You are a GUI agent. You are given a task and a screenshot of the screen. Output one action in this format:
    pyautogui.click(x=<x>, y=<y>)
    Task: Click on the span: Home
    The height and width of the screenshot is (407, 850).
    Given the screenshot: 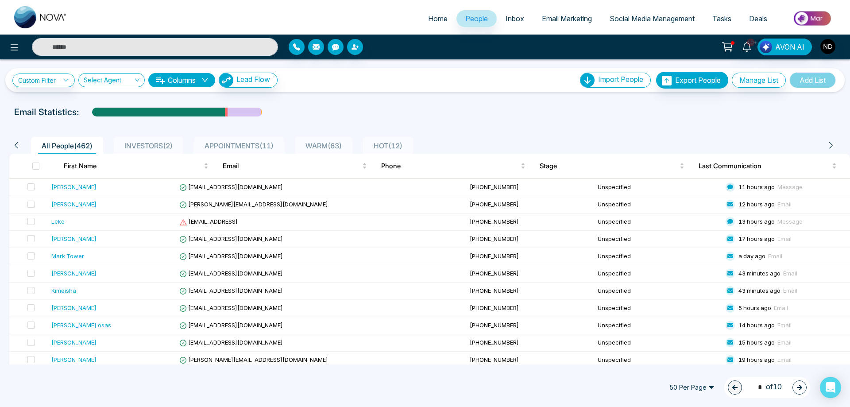 What is the action you would take?
    pyautogui.click(x=438, y=19)
    